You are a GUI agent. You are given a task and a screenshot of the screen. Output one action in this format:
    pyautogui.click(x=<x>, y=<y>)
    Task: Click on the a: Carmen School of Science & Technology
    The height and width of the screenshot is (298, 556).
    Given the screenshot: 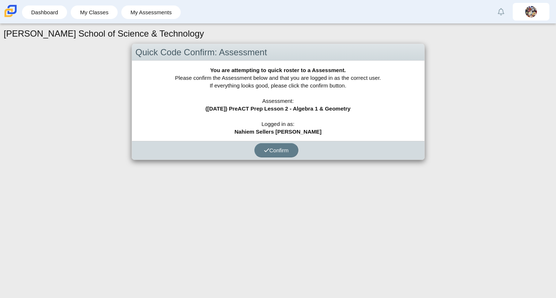 What is the action you would take?
    pyautogui.click(x=11, y=16)
    